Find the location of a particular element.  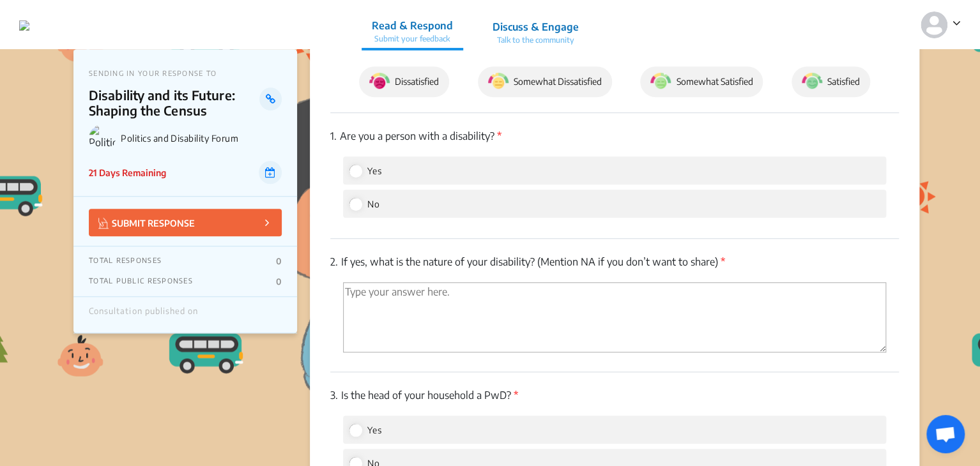

p: Is the head of your household a PwD? is located at coordinates (615, 395).